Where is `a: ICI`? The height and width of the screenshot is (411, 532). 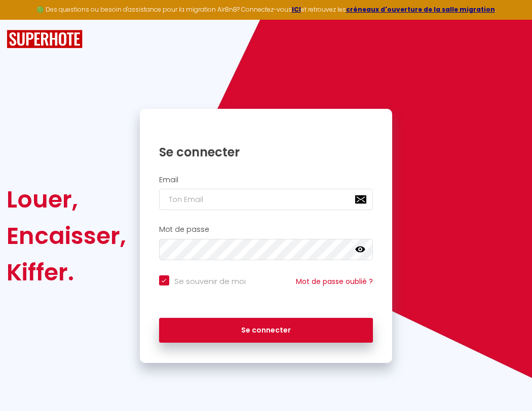 a: ICI is located at coordinates (296, 9).